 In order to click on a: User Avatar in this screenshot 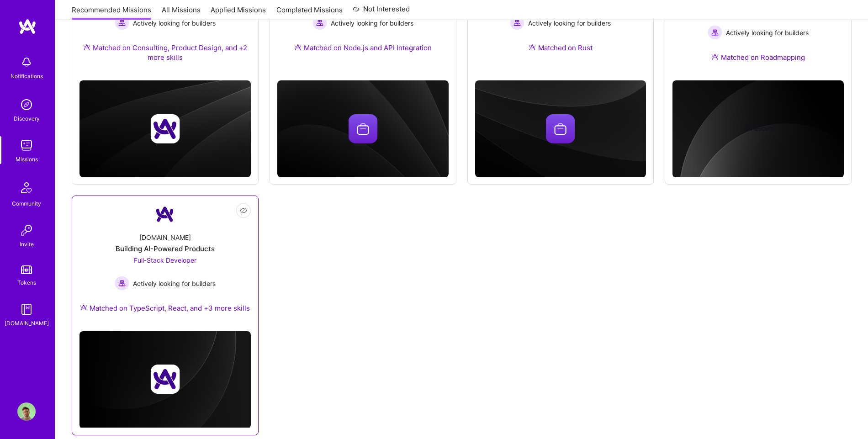, I will do `click(27, 412)`.